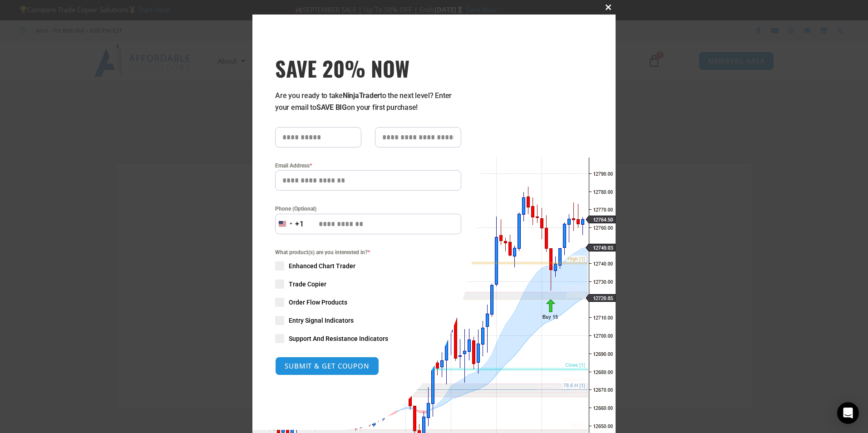  What do you see at coordinates (338, 339) in the screenshot?
I see `span: Support And Resistance Indicators` at bounding box center [338, 339].